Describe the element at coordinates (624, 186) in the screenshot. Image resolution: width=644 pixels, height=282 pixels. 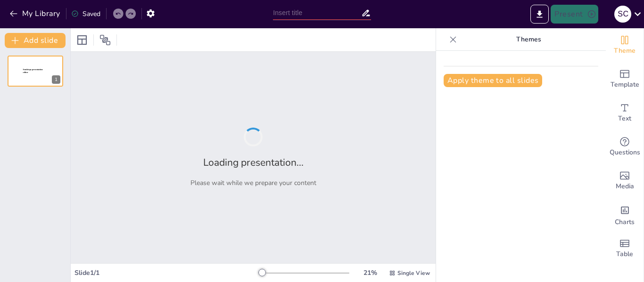
I see `span: Media` at that location.